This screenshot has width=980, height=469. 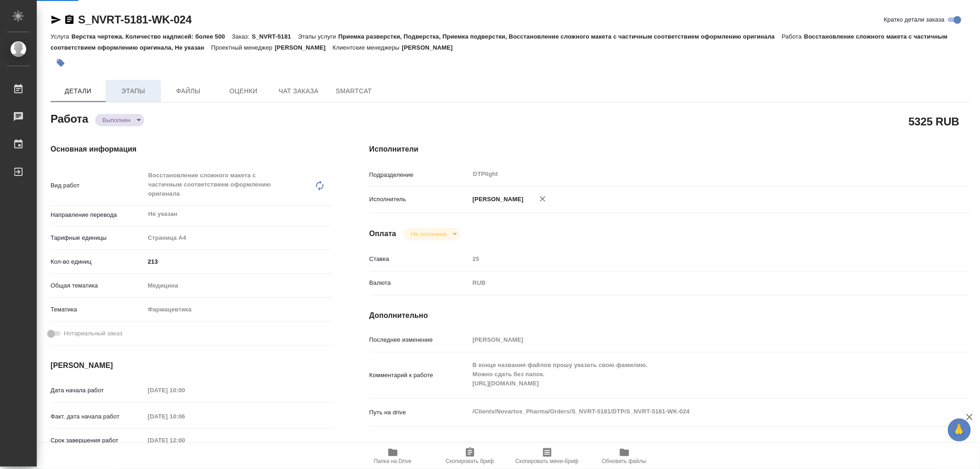 I want to click on textarea: /Clients/Novartos_Pharma/Orders/S_NVRT-5181/DTP/S_NVRT-5181-WK-024, so click(x=695, y=411).